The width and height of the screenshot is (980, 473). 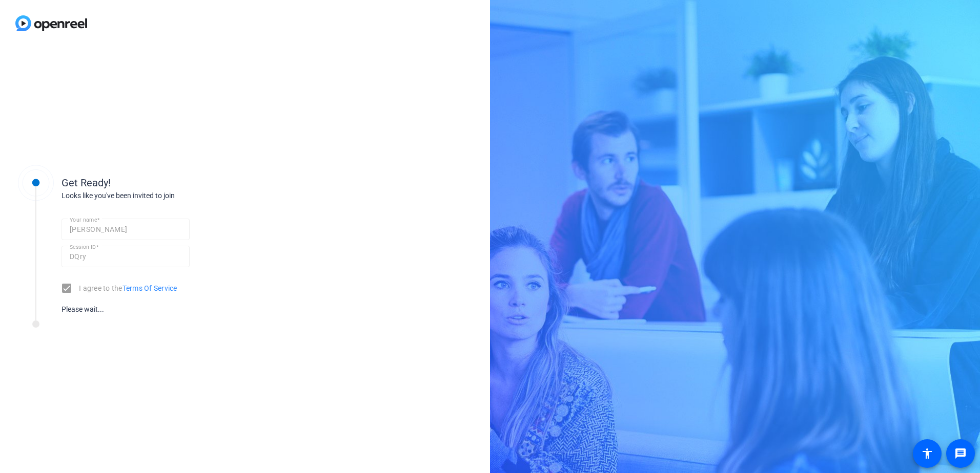 I want to click on div: Looks like you've been invited to join, so click(x=164, y=196).